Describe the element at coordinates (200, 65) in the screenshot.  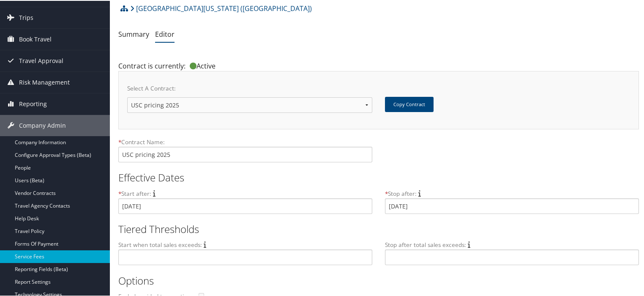
I see `span: Active` at that location.